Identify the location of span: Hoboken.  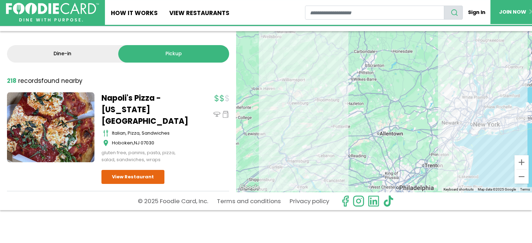
(122, 143).